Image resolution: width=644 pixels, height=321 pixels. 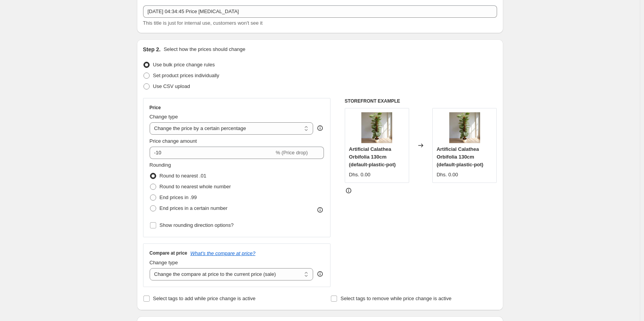 I want to click on p: Select how the prices should change, so click(x=204, y=50).